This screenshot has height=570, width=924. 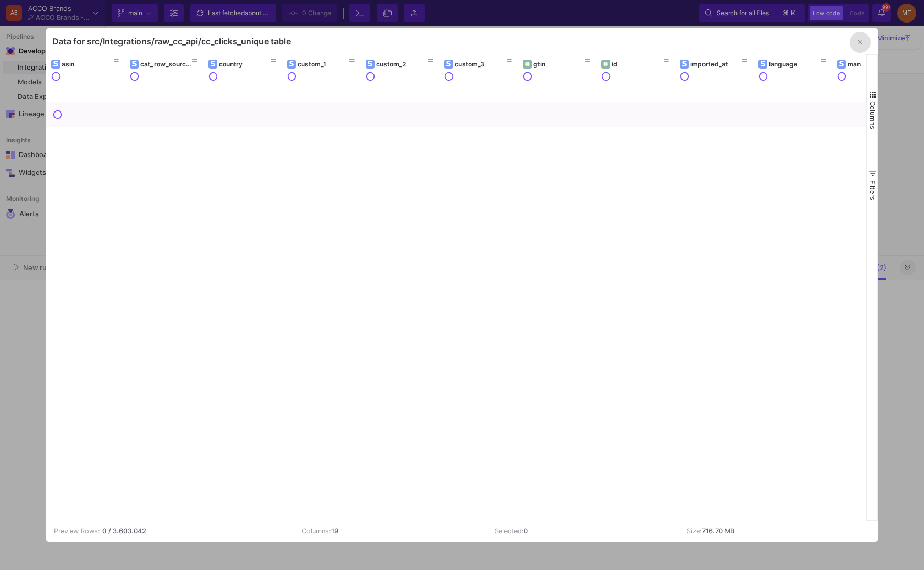 I want to click on div: cat_row_source_account, so click(x=166, y=64).